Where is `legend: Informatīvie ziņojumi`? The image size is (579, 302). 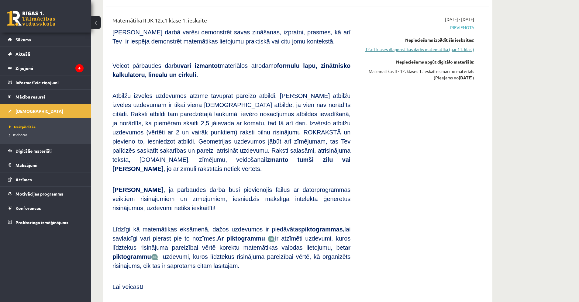
legend: Informatīvie ziņojumi is located at coordinates (50, 82).